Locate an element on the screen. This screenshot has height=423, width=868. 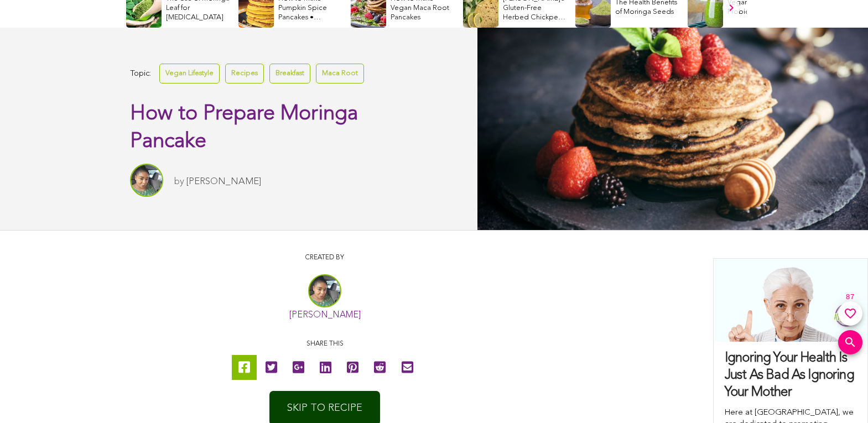
img: Joy Okafor is located at coordinates (147, 180).